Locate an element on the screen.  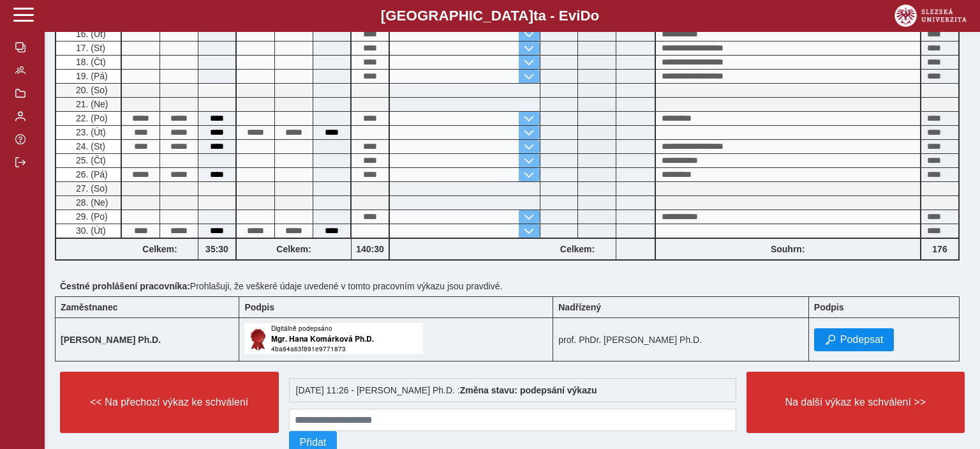
span: 28. (Ne) is located at coordinates (91, 202).